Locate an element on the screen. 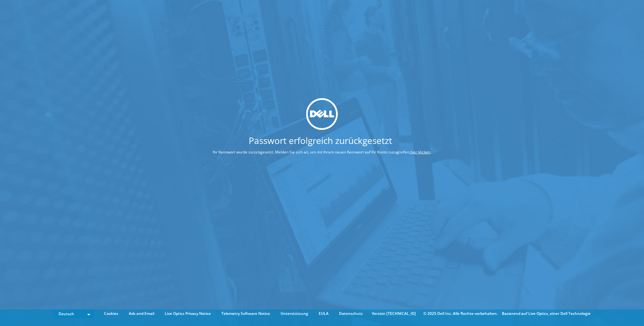  a: Telemetry Software Notice is located at coordinates (245, 314).